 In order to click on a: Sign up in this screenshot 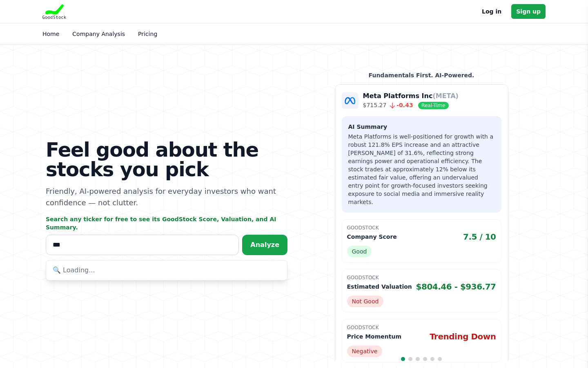, I will do `click(528, 12)`.